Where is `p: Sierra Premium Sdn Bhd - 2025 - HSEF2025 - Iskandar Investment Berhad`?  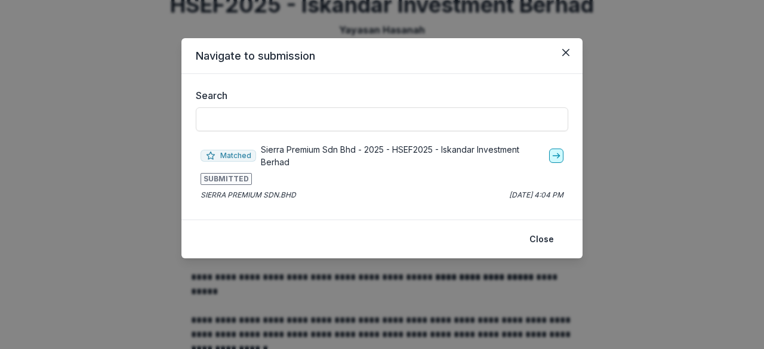
p: Sierra Premium Sdn Bhd - 2025 - HSEF2025 - Iskandar Investment Berhad is located at coordinates (402, 156).